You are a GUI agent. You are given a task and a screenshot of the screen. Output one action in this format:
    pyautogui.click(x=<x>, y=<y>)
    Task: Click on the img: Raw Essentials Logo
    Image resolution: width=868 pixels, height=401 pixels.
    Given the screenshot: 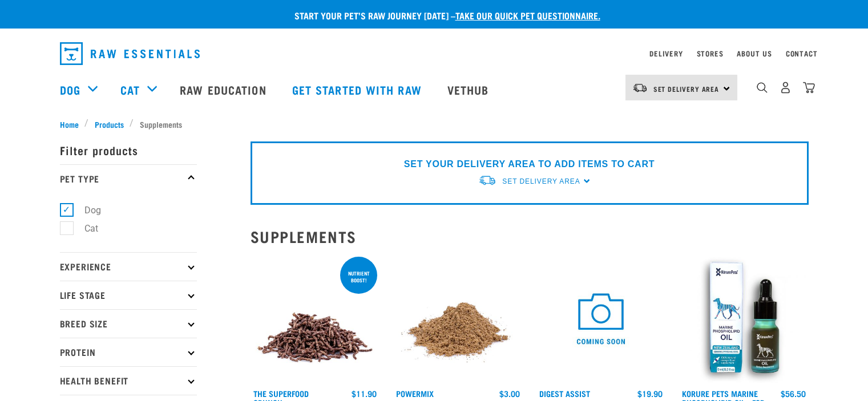 What is the action you would take?
    pyautogui.click(x=130, y=54)
    